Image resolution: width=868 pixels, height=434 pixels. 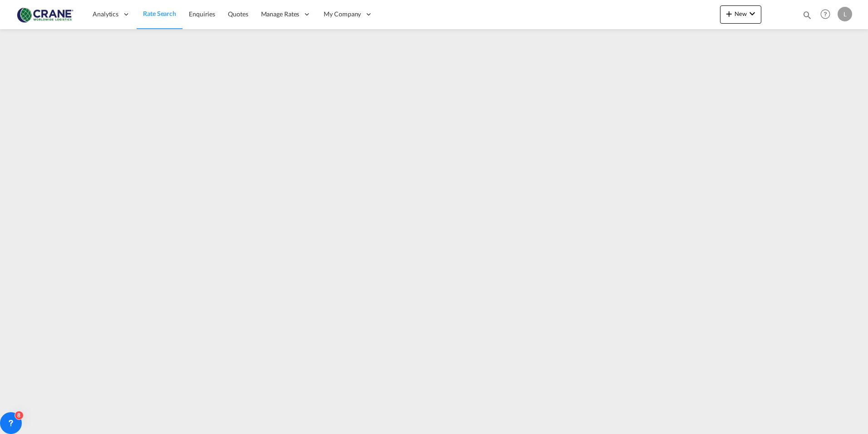 What do you see at coordinates (740, 14) in the screenshot?
I see `span: New` at bounding box center [740, 14].